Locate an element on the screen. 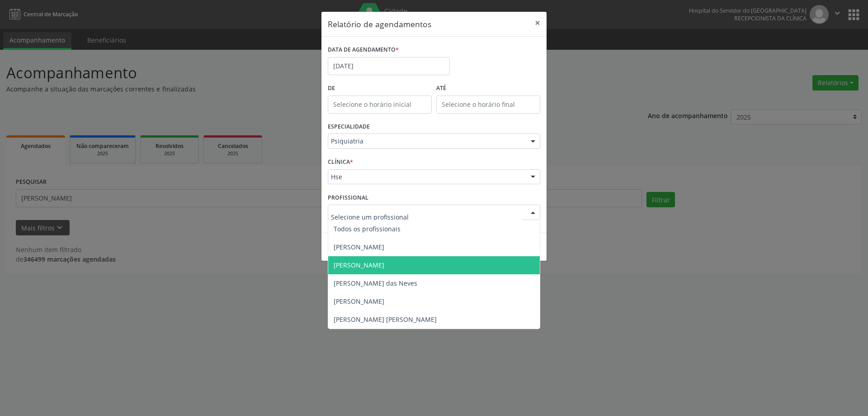 This screenshot has width=868, height=416. input: Selecione um profissional is located at coordinates (426, 217).